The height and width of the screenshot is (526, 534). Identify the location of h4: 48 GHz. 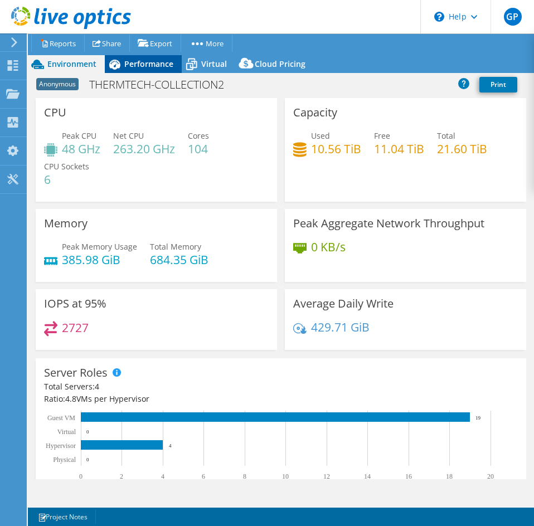
(81, 149).